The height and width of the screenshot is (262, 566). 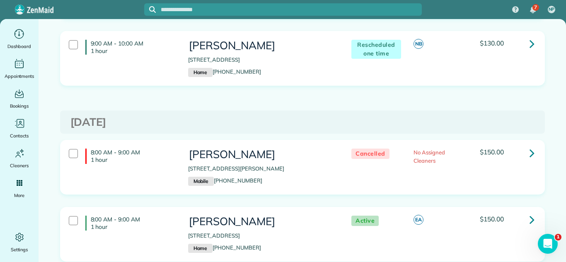 What do you see at coordinates (19, 99) in the screenshot?
I see `a: Bookings` at bounding box center [19, 99].